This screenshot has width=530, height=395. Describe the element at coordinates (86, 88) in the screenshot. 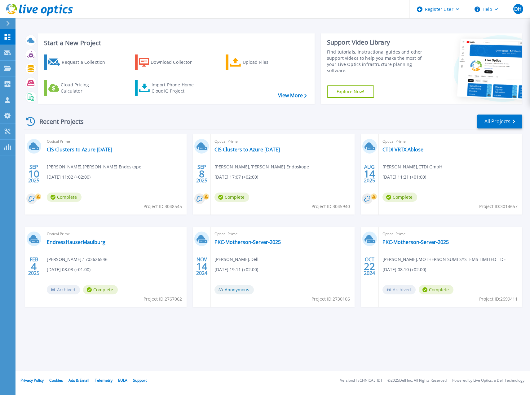

I see `div: Cloud Pricing Calculator` at that location.